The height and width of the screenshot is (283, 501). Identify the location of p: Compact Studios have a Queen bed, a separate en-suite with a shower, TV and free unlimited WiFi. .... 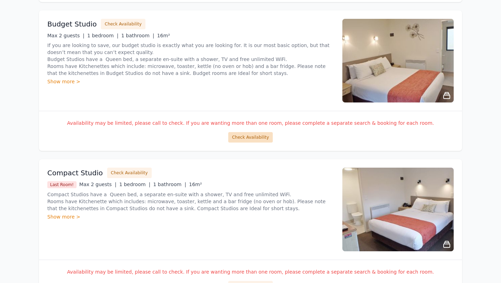
(191, 201).